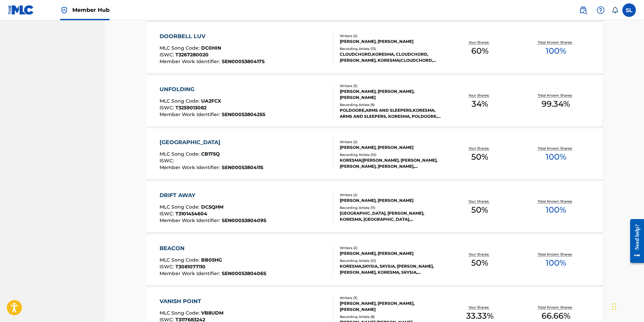  I want to click on div: Notifications, so click(615, 10).